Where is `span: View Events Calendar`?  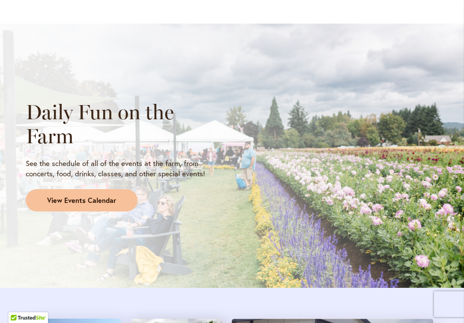 span: View Events Calendar is located at coordinates (81, 200).